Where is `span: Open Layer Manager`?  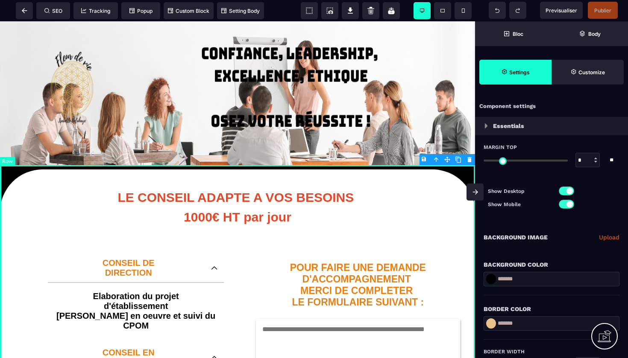
span: Open Layer Manager is located at coordinates (589, 34).